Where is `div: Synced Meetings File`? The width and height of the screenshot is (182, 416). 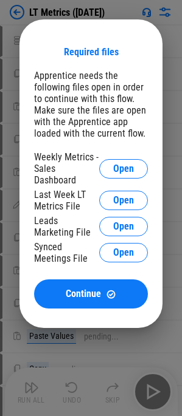 div: Synced Meetings File is located at coordinates (66, 253).